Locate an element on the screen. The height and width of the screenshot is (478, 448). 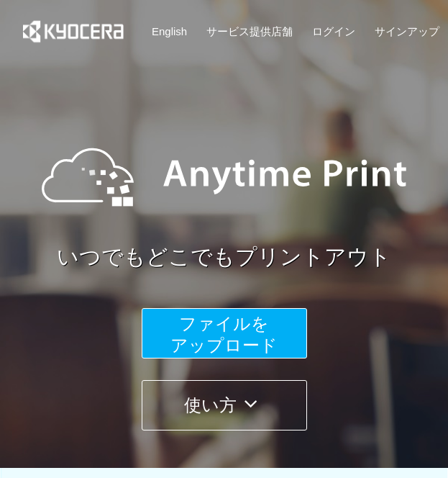
a: サービス提供店舗 is located at coordinates (250, 31).